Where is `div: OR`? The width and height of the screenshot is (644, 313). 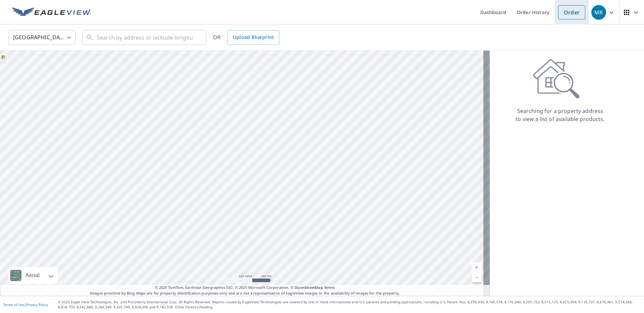 div: OR is located at coordinates (246, 38).